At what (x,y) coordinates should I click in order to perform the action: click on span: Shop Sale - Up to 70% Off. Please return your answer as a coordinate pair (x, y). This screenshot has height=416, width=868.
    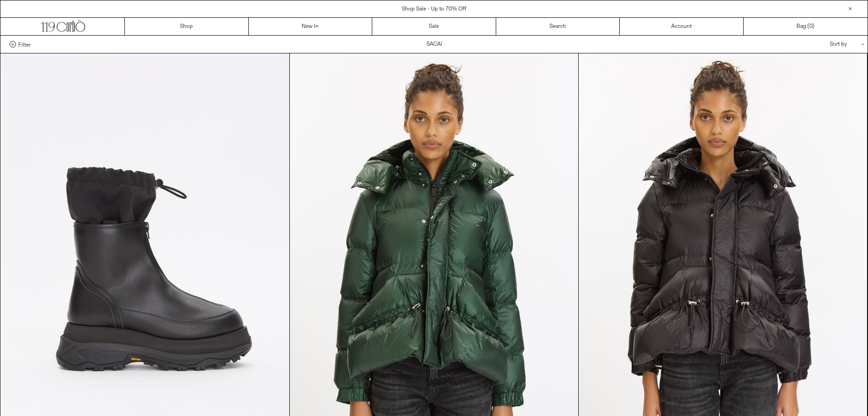
    Looking at the image, I should click on (434, 9).